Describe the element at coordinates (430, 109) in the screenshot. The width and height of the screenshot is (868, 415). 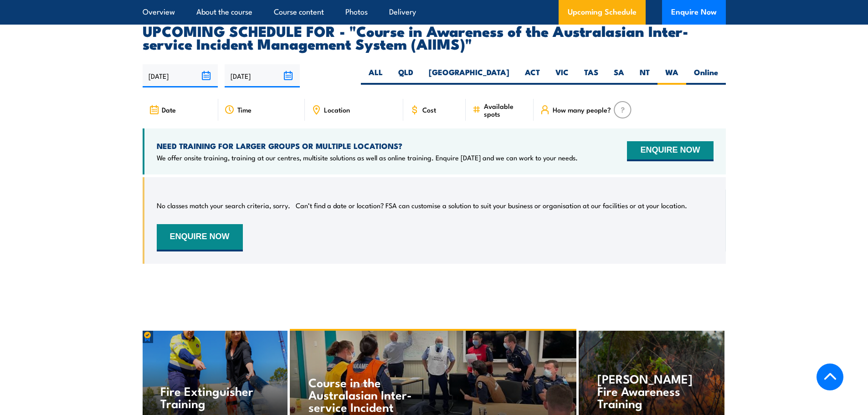
I see `span: Cost` at that location.